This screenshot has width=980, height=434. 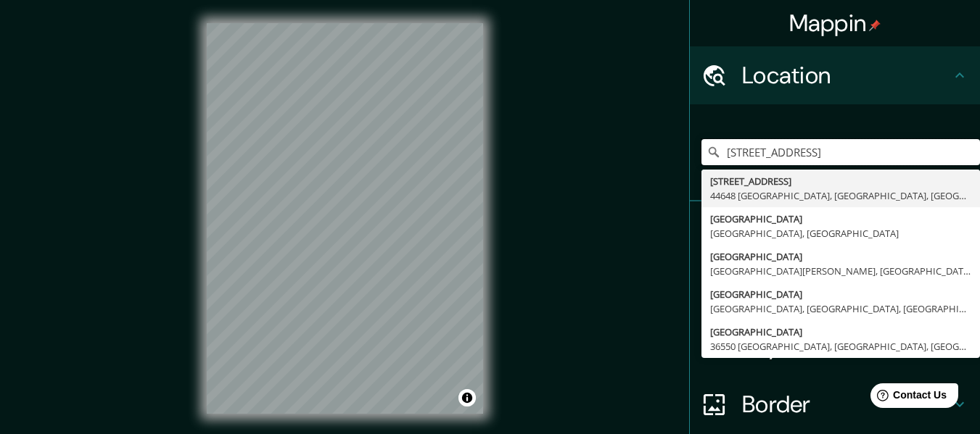 I want to click on span: Contact Us, so click(x=69, y=17).